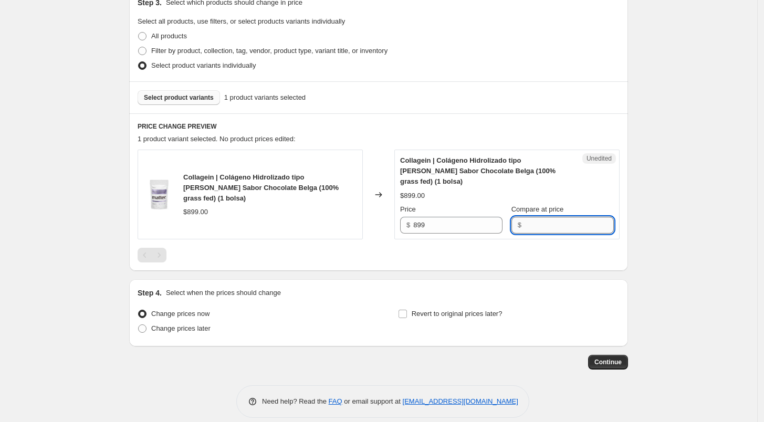 This screenshot has height=422, width=764. Describe the element at coordinates (150, 293) in the screenshot. I see `h2: Step 4.` at that location.